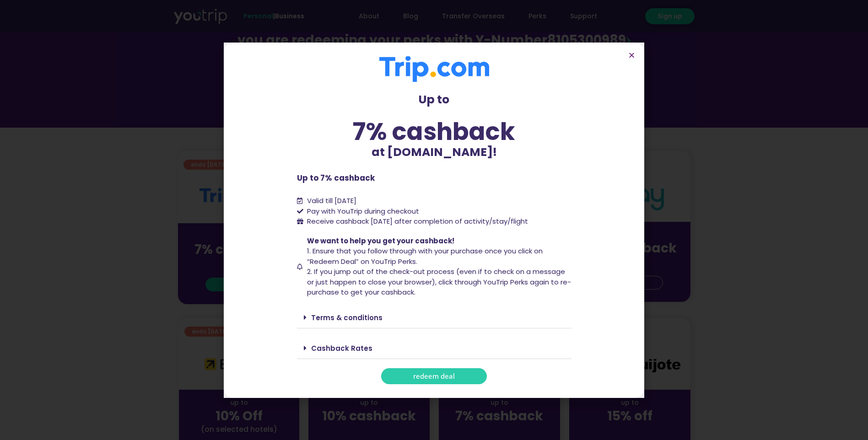 The height and width of the screenshot is (440, 868). I want to click on div: Terms & conditions, so click(434, 318).